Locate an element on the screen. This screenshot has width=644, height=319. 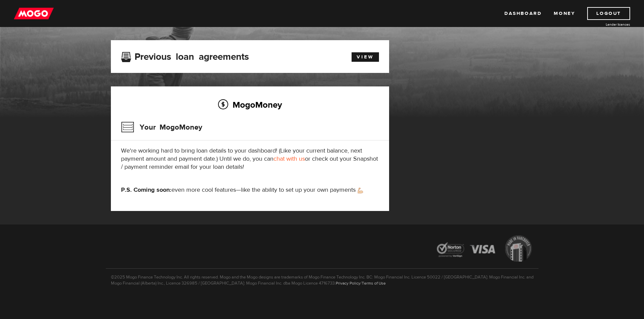
a: Terms of Use is located at coordinates (373, 283).